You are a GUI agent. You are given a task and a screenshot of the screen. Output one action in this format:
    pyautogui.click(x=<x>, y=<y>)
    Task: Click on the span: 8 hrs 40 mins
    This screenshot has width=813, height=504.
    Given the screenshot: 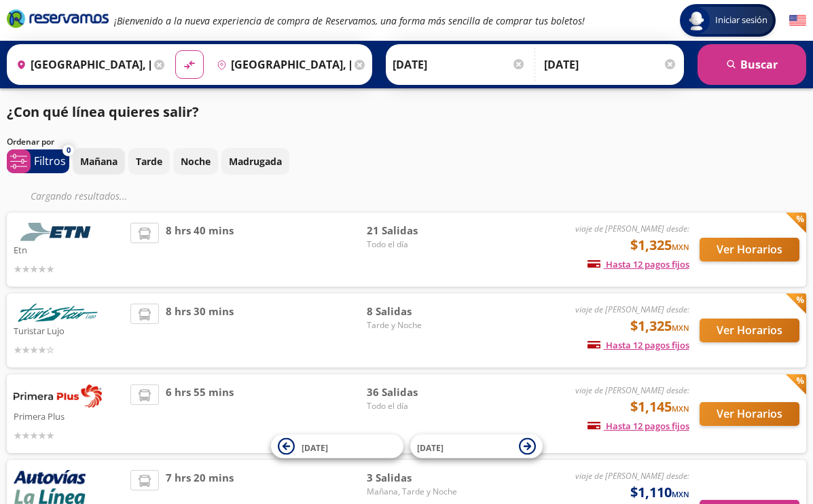 What is the action you would take?
    pyautogui.click(x=199, y=249)
    